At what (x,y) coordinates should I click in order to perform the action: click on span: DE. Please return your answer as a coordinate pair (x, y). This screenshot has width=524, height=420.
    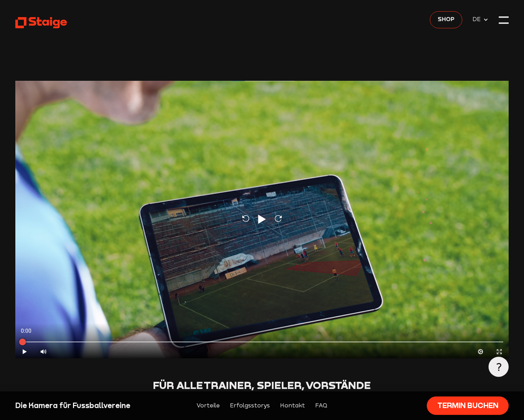
    Looking at the image, I should click on (478, 20).